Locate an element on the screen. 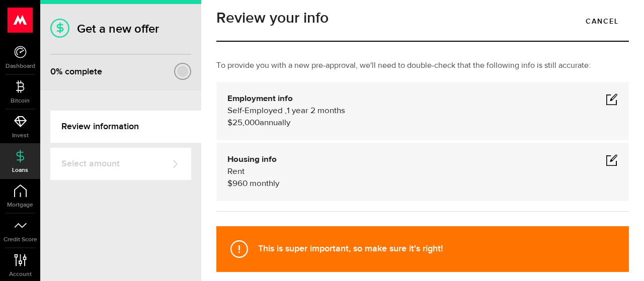 This screenshot has width=644, height=281. a: Cancel is located at coordinates (603, 21).